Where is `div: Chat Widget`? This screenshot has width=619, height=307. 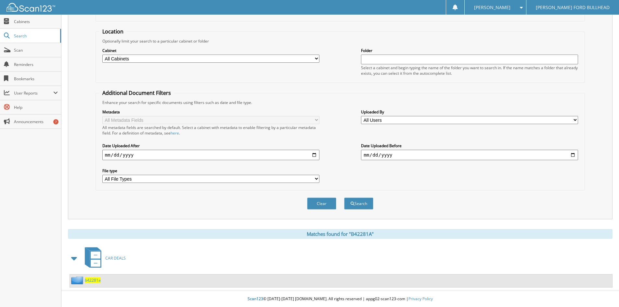 div: Chat Widget is located at coordinates (603, 292).